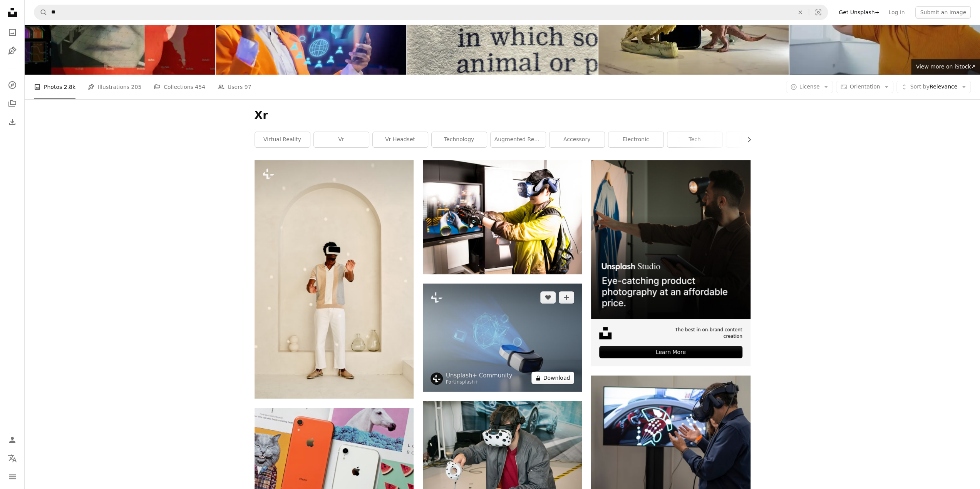 Image resolution: width=980 pixels, height=489 pixels. I want to click on button: Clear, so click(800, 12).